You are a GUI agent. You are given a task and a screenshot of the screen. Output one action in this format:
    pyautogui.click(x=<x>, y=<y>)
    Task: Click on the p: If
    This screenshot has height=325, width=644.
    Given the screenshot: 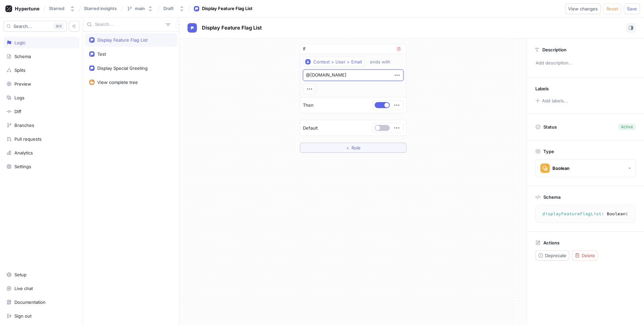 What is the action you would take?
    pyautogui.click(x=305, y=49)
    